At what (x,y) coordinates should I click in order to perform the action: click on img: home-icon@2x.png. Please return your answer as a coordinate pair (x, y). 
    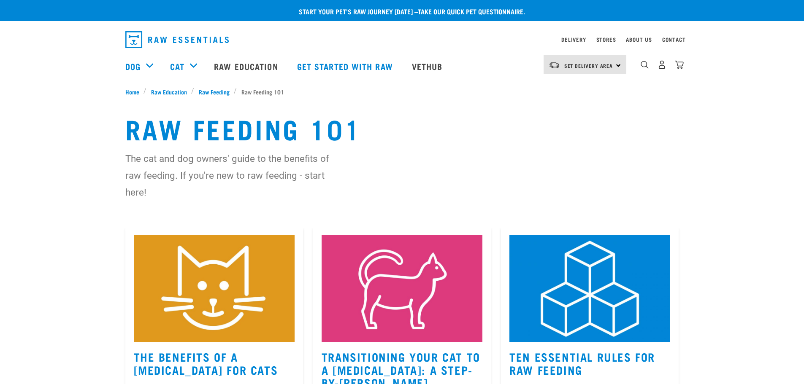
    Looking at the image, I should click on (679, 65).